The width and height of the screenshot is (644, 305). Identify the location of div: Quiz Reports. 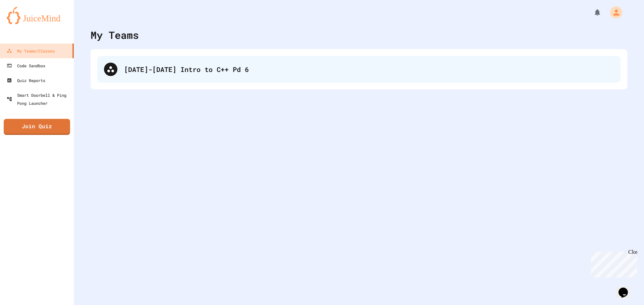
(26, 80).